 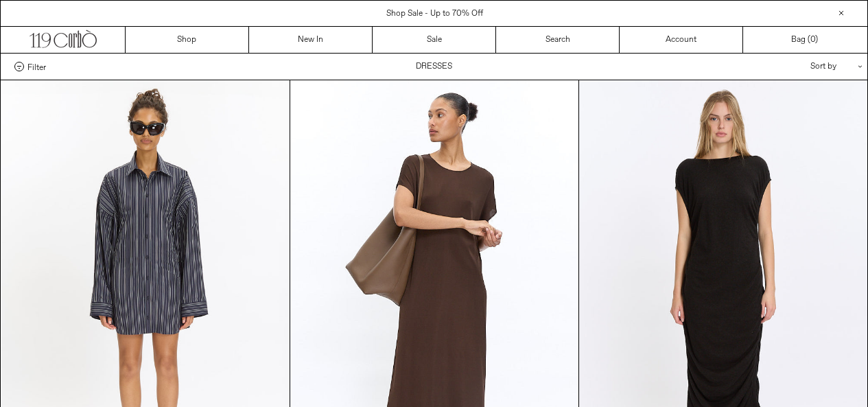 What do you see at coordinates (434, 40) in the screenshot?
I see `a: Sale` at bounding box center [434, 40].